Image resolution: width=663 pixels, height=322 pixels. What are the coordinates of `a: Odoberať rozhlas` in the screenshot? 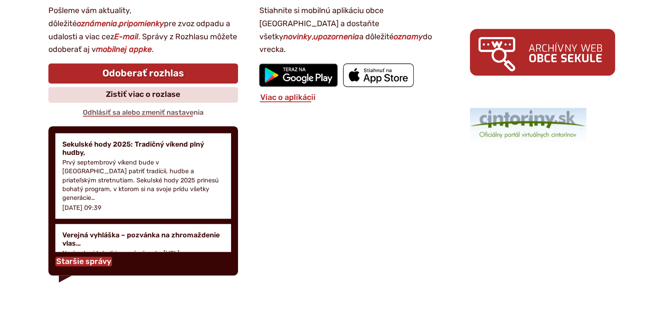 It's located at (143, 73).